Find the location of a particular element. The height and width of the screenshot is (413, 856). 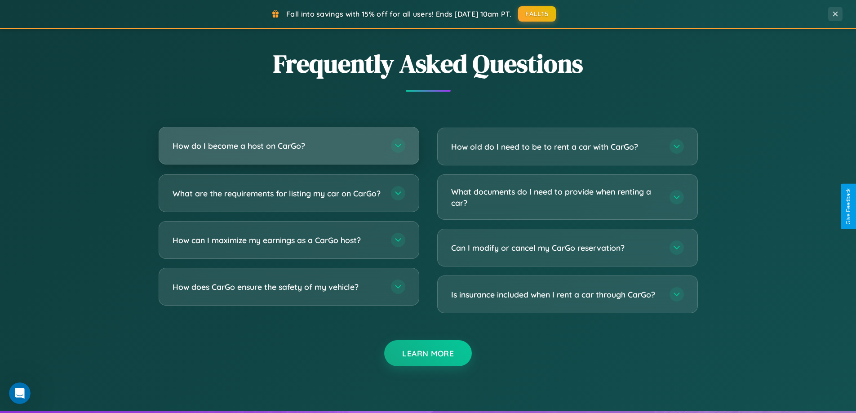

h3: How old do I need to be to rent a car with CarGo? is located at coordinates (556, 146).